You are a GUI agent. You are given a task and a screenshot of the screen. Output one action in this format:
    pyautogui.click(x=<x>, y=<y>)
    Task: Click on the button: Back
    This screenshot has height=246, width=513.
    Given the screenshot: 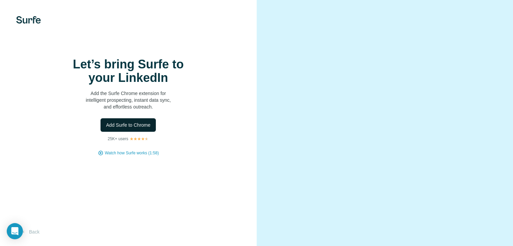 What is the action you would take?
    pyautogui.click(x=30, y=232)
    